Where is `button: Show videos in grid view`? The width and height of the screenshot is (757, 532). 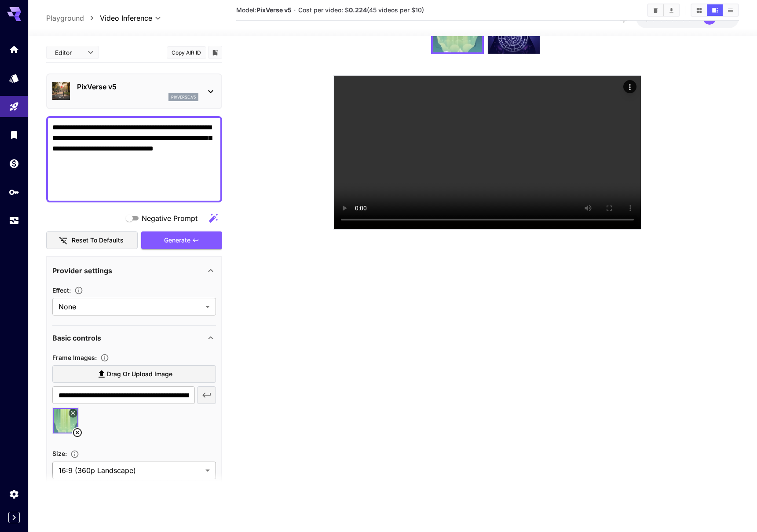 button: Show videos in grid view is located at coordinates (699, 10).